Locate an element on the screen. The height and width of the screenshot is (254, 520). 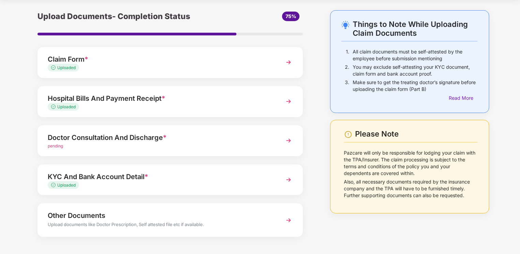
img: svg+xml;base64,PHN2ZyB4bWxucz0iaHR0cDovL3d3dy53My5vcmcvMjAwMC9zdmciIHdpZHRoPSIyNC4wOTMiIGhlaWdodD... is located at coordinates (346, 25).